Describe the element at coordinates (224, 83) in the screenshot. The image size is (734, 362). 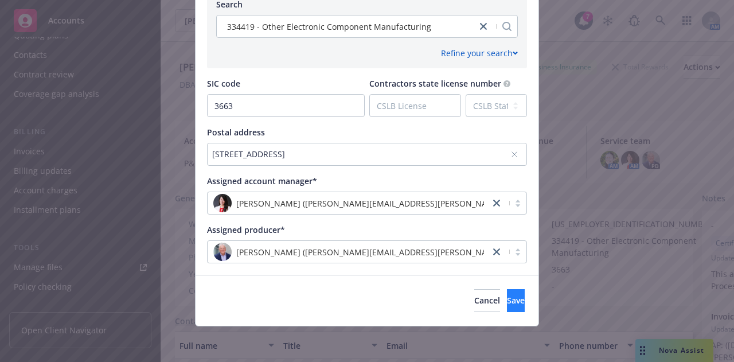
I see `span: SIC code` at that location.